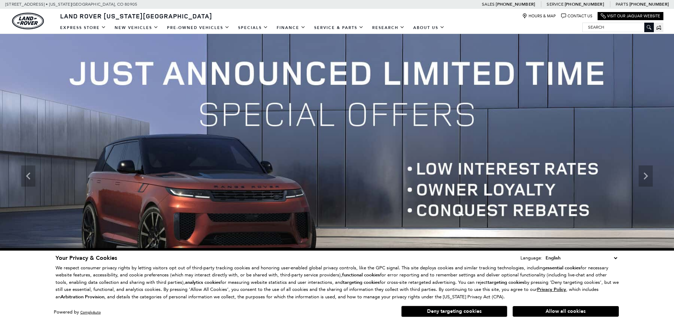 This screenshot has height=322, width=674. What do you see at coordinates (555, 4) in the screenshot?
I see `span: Service` at bounding box center [555, 4].